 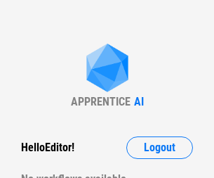 What do you see at coordinates (160, 148) in the screenshot?
I see `button: Logout` at bounding box center [160, 148].